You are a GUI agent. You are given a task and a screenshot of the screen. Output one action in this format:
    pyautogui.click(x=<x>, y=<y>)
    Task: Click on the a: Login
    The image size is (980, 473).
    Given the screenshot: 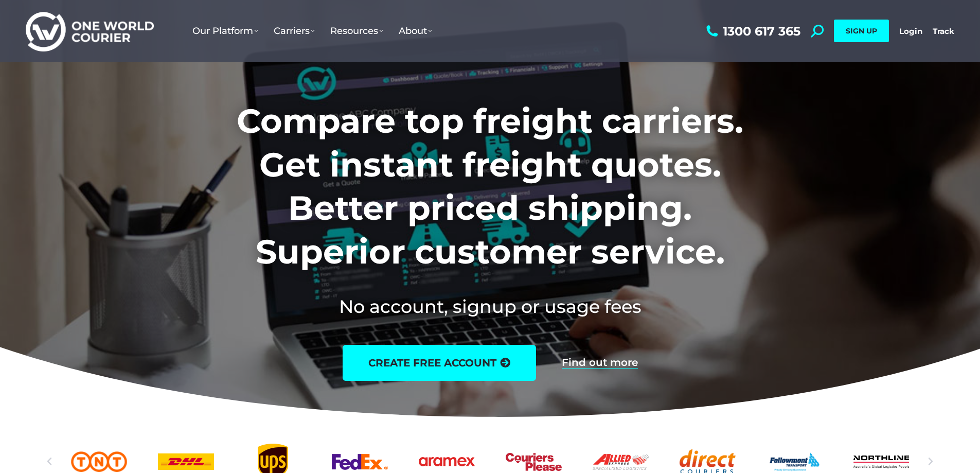 What is the action you would take?
    pyautogui.click(x=910, y=31)
    